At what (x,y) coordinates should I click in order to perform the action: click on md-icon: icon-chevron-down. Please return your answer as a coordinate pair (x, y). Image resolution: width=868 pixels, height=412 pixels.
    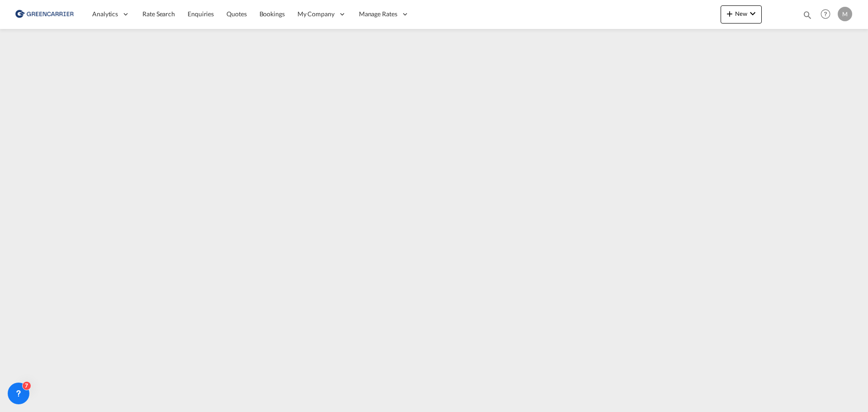
    Looking at the image, I should click on (753, 14).